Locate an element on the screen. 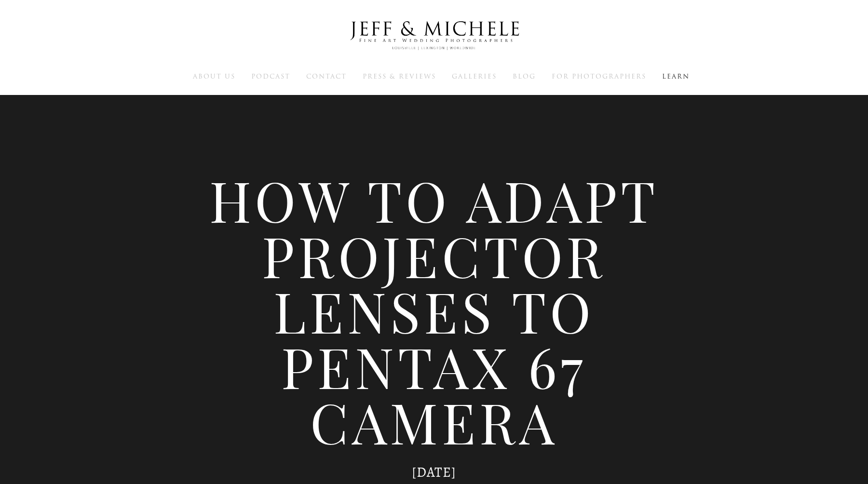  span: Blog is located at coordinates (524, 76).